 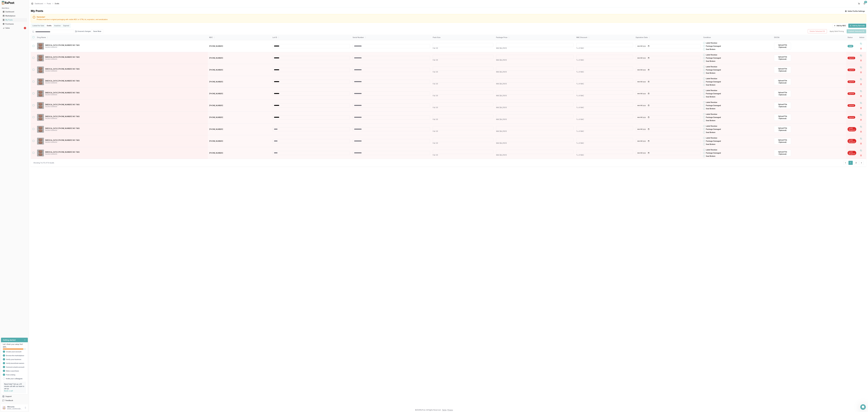 What do you see at coordinates (14, 20) in the screenshot?
I see `a: My Posts` at bounding box center [14, 20].